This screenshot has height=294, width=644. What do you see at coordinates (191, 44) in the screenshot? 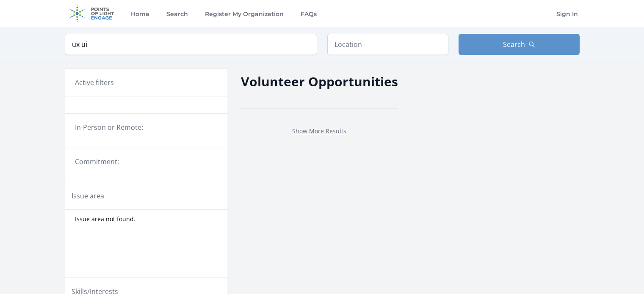
I see `input: Keyword` at bounding box center [191, 44].